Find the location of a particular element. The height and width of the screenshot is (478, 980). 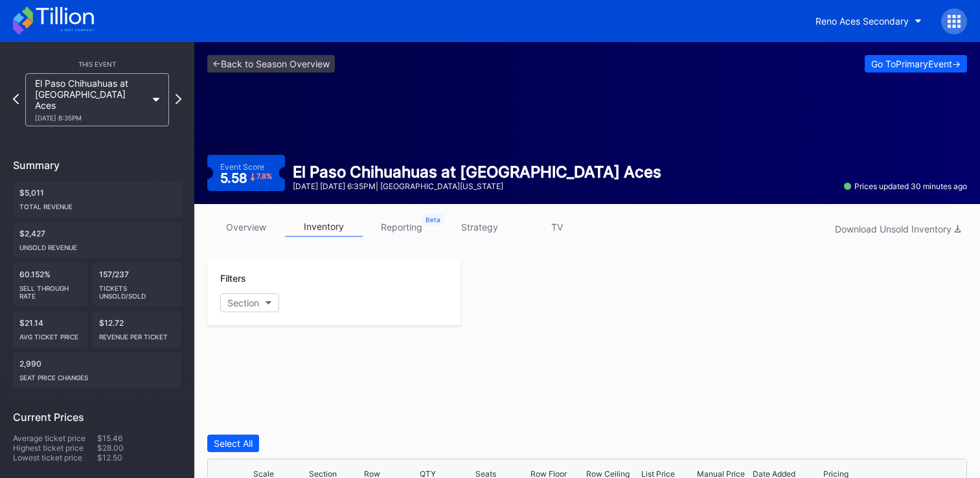

div: $21.14 is located at coordinates (50, 329).